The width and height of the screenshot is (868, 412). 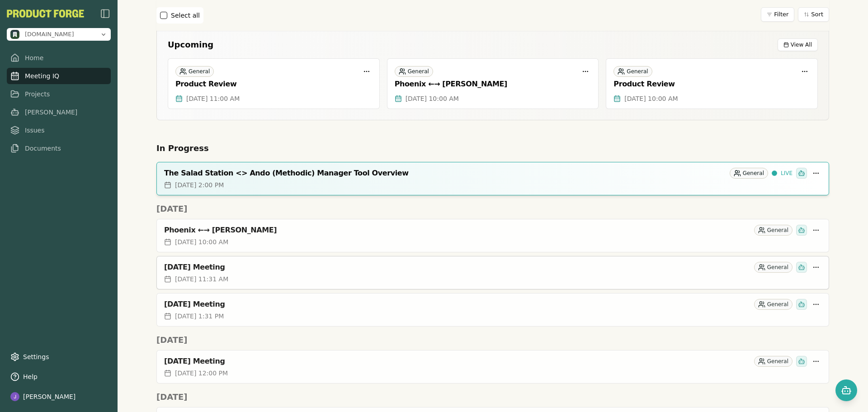 What do you see at coordinates (786, 173) in the screenshot?
I see `span: LIVE` at bounding box center [786, 173].